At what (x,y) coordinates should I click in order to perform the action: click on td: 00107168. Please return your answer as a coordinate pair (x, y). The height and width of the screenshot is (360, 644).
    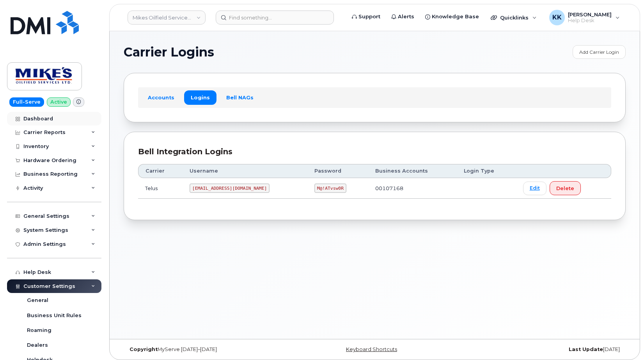
    Looking at the image, I should click on (412, 188).